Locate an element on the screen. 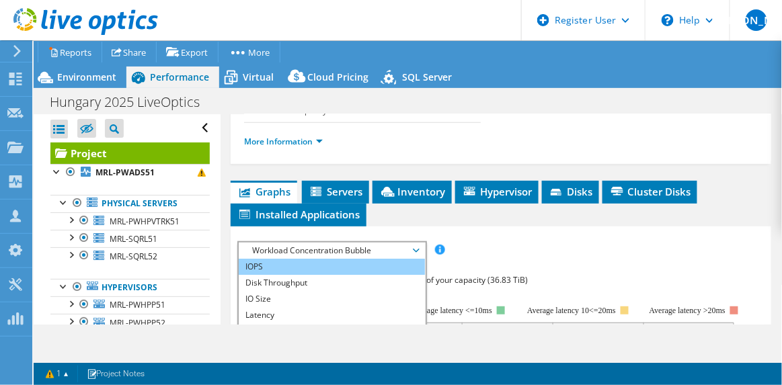  li: IOPS is located at coordinates (332, 267).